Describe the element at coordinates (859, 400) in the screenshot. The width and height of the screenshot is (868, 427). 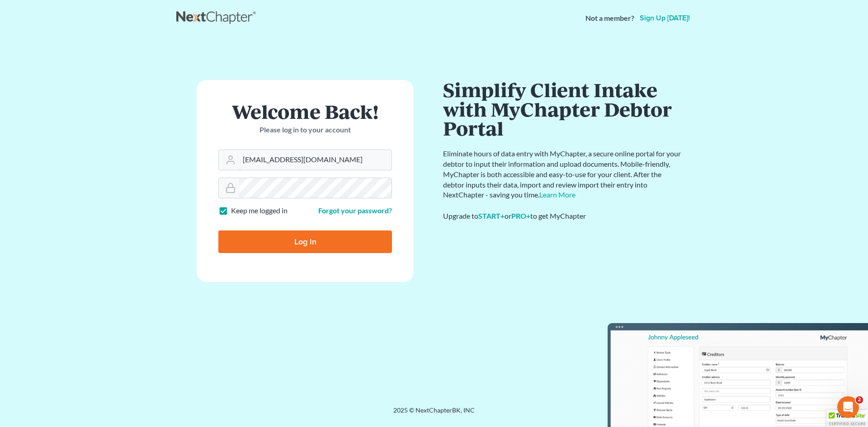
I see `span: 2` at that location.